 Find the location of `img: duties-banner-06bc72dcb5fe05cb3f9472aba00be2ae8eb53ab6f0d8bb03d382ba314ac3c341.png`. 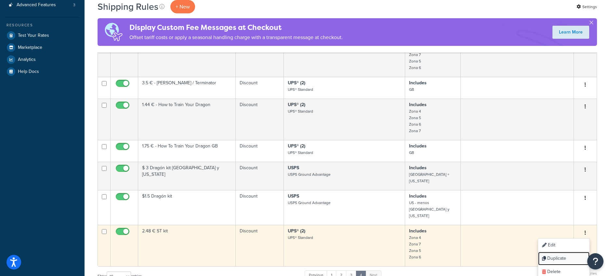

img: duties-banner-06bc72dcb5fe05cb3f9472aba00be2ae8eb53ab6f0d8bb03d382ba314ac3c341.png is located at coordinates (113, 32).